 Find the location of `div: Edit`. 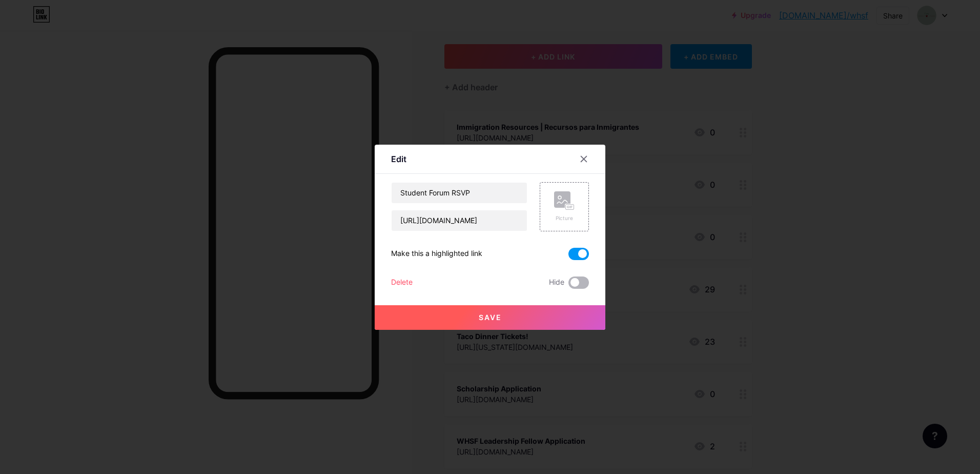

div: Edit is located at coordinates (399, 159).